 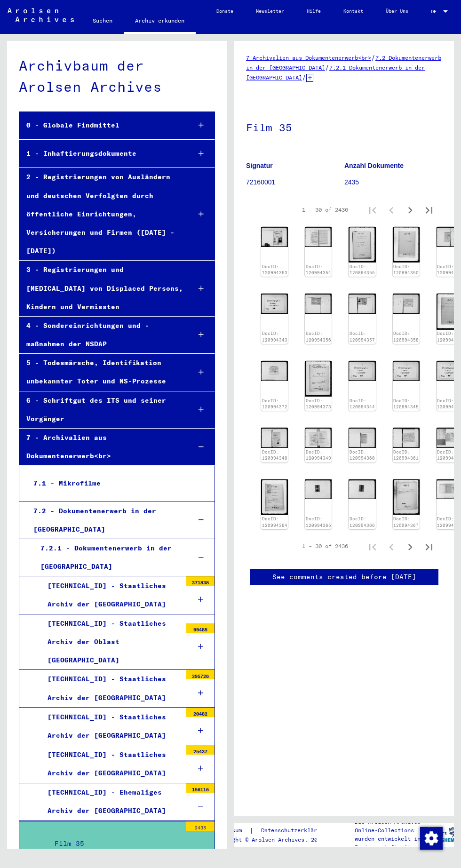 What do you see at coordinates (318, 404) in the screenshot?
I see `a: DocID: 120994373` at bounding box center [318, 404].